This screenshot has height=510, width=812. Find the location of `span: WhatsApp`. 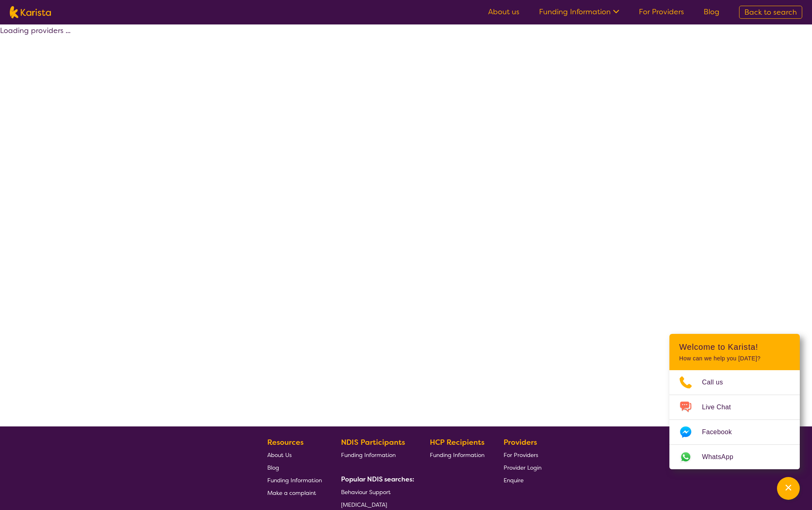

span: WhatsApp is located at coordinates (722, 457).